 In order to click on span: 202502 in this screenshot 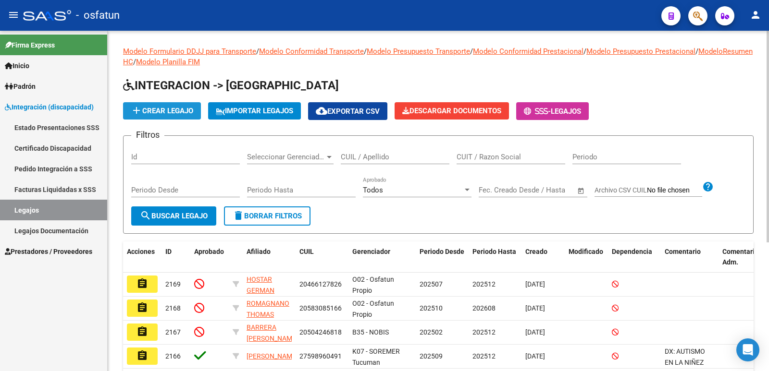, I will do `click(431, 332)`.